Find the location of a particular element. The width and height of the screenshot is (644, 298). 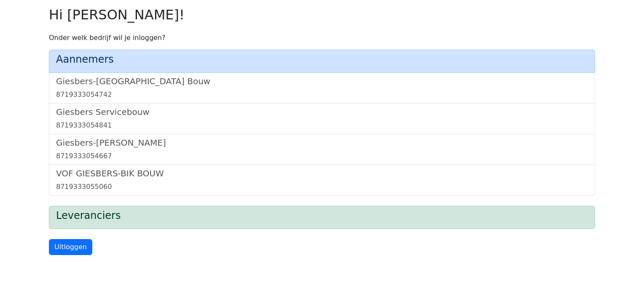

a: Giesbers Servicebouw8719333054841 is located at coordinates (322, 119).